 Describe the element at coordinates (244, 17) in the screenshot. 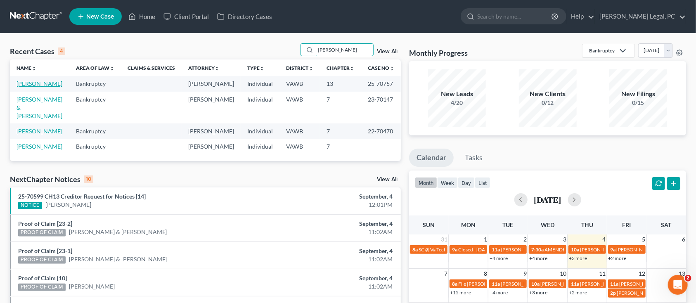

I see `a: Directory Cases` at that location.